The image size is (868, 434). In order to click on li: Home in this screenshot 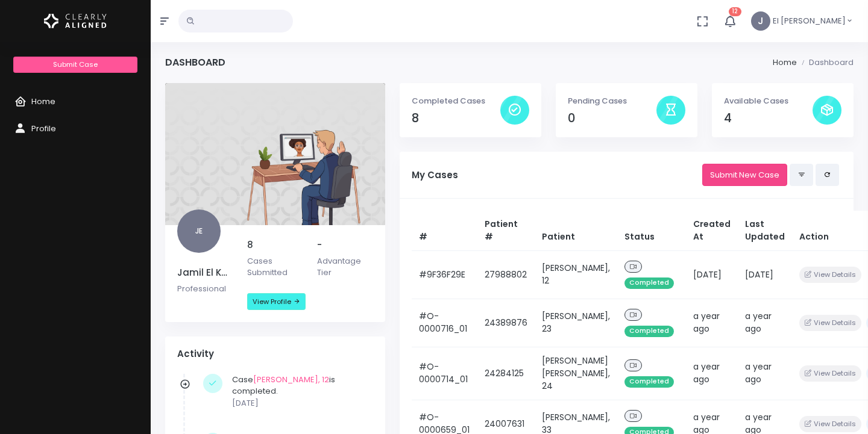, I will do `click(784, 63)`.